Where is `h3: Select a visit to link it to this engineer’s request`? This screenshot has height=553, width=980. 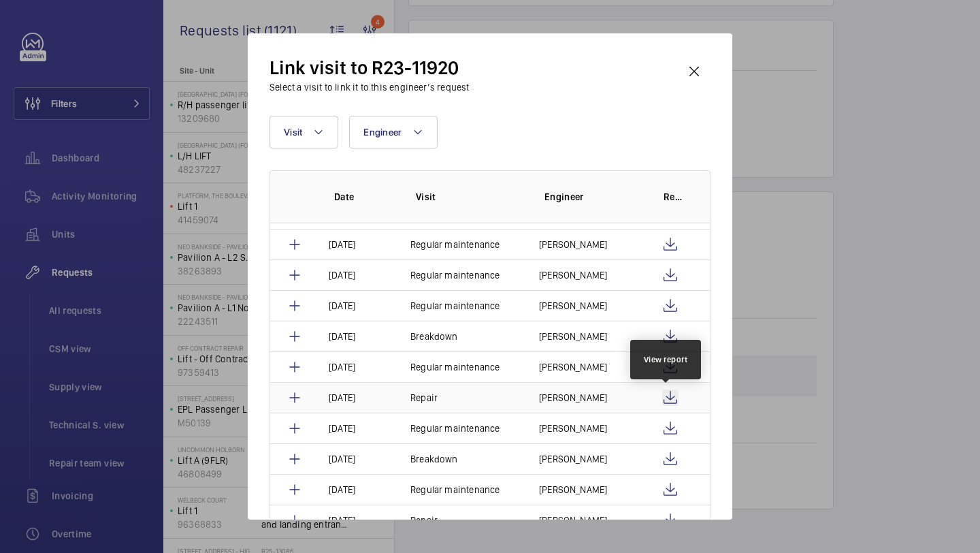
h3: Select a visit to link it to this engineer’s request is located at coordinates (369, 87).